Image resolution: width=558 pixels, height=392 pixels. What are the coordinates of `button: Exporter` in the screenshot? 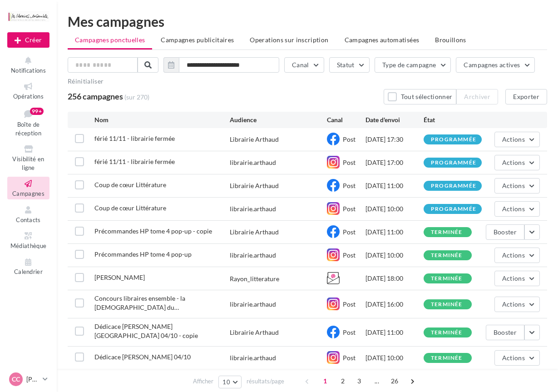 It's located at (526, 97).